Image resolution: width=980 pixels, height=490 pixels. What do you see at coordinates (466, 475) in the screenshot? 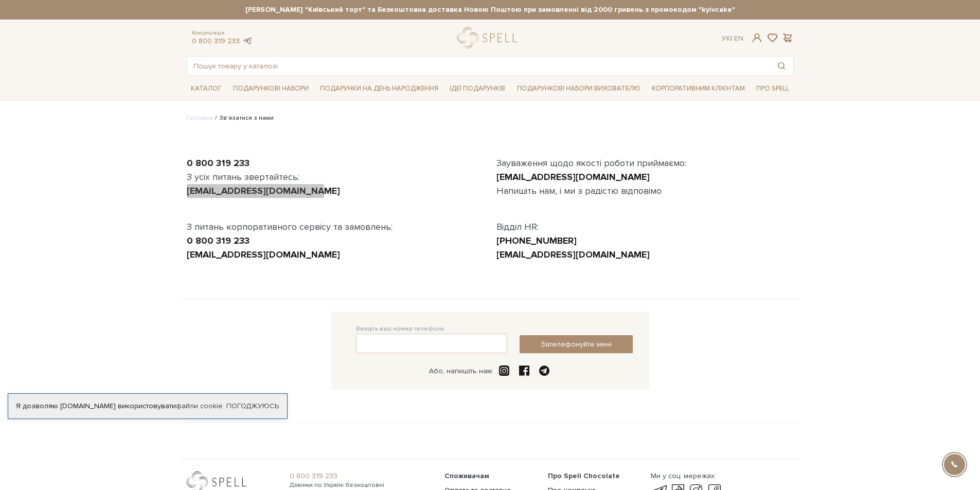
I see `span: Споживачам` at bounding box center [466, 475].